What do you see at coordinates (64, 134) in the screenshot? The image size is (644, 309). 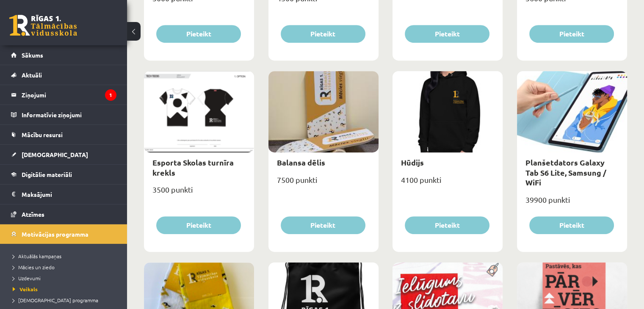 I see `a: Mācību resursi` at bounding box center [64, 134].